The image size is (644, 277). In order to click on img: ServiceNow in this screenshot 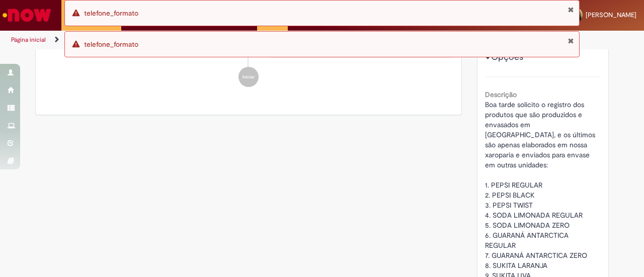, I will do `click(27, 15)`.